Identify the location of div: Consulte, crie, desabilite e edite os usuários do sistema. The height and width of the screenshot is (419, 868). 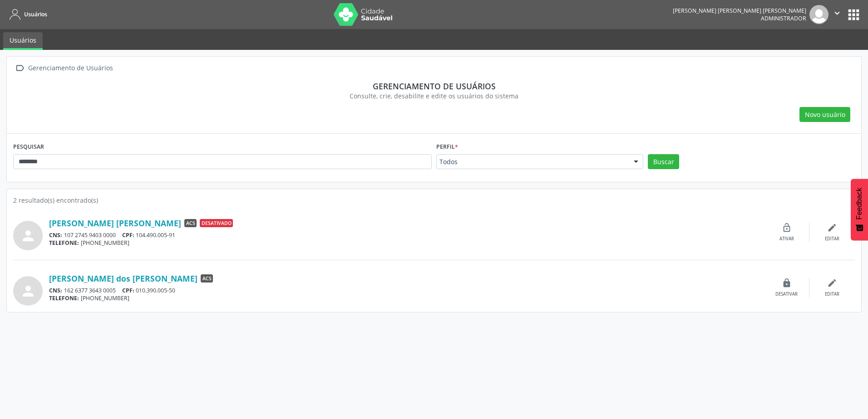
(434, 96).